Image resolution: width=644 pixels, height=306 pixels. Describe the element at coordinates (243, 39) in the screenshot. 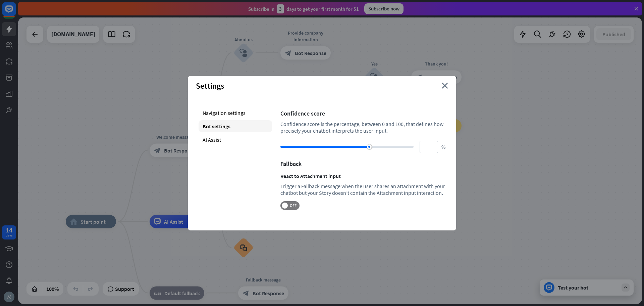

I see `div: About us` at that location.